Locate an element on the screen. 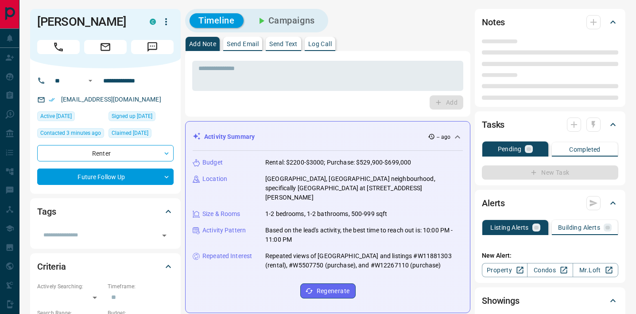 The width and height of the screenshot is (636, 314). a: Condos is located at coordinates (550, 270).